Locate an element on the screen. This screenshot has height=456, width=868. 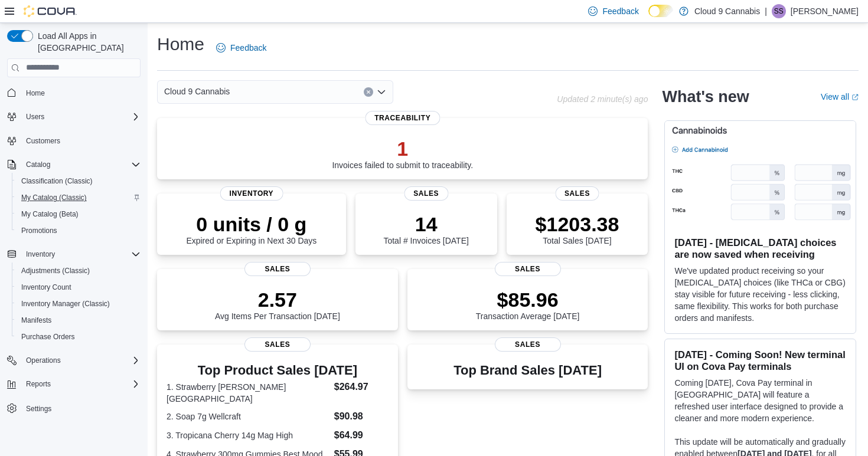
span: My Catalog (Classic) is located at coordinates (53, 198).